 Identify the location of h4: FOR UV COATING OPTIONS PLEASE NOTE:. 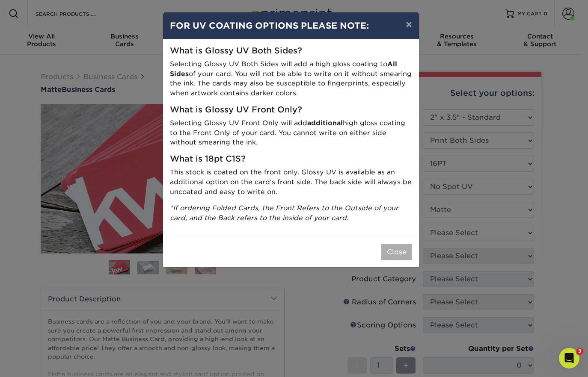
(291, 26).